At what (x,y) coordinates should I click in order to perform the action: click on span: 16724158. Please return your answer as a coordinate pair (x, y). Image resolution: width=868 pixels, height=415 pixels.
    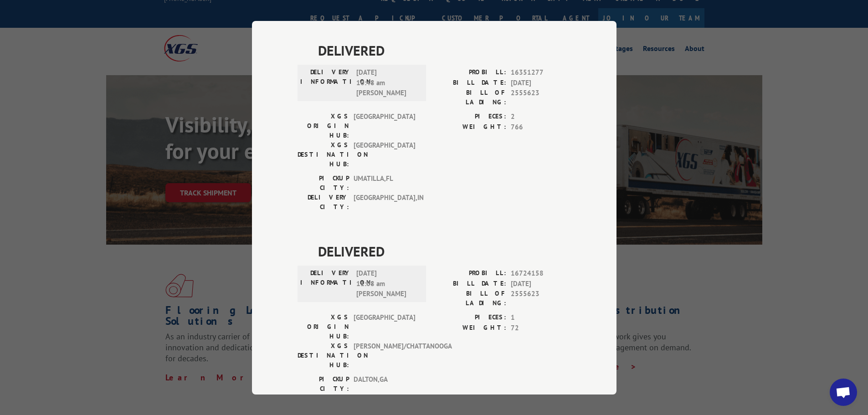
    Looking at the image, I should click on (541, 273).